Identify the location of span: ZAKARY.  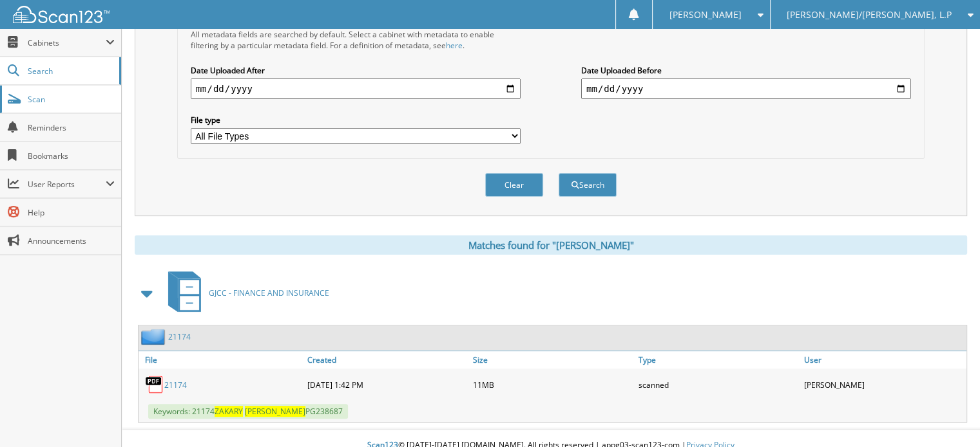
(229, 412).